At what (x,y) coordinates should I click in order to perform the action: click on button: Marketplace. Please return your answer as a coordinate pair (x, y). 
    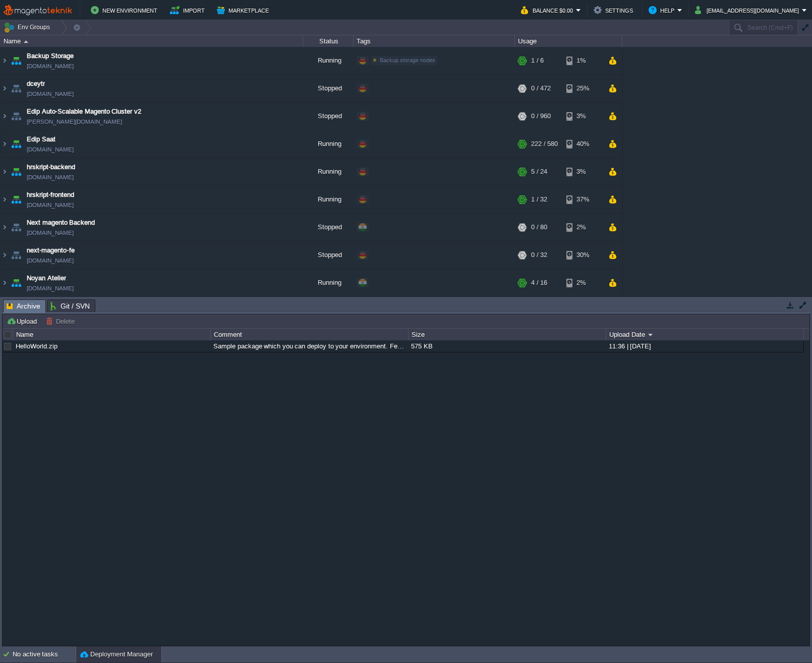
    Looking at the image, I should click on (244, 10).